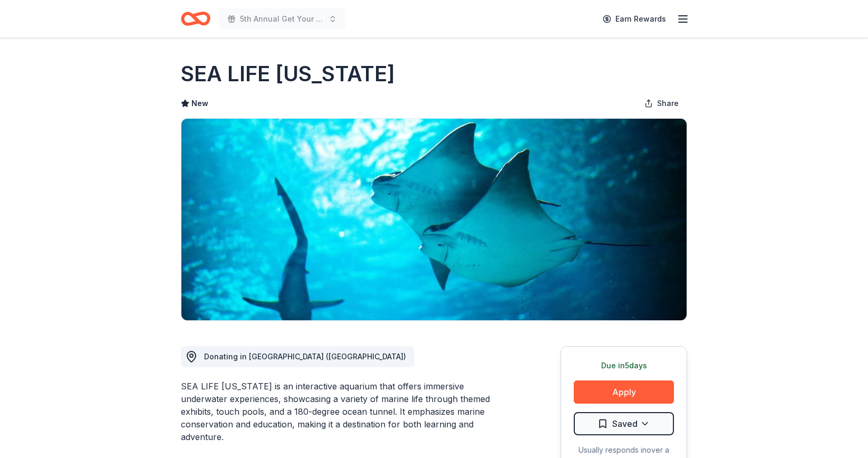  Describe the element at coordinates (623, 424) in the screenshot. I see `button: Saved` at that location.